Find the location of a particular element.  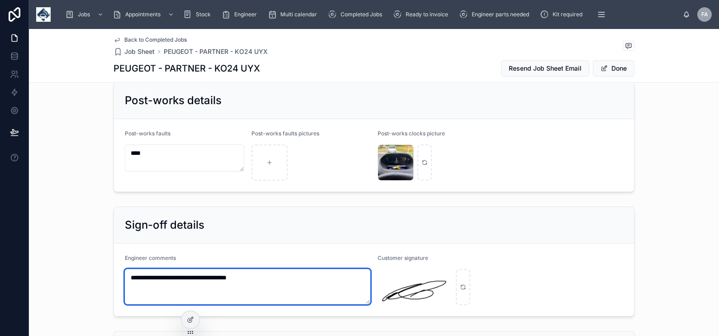

a: Ready to invoice is located at coordinates (423, 14).